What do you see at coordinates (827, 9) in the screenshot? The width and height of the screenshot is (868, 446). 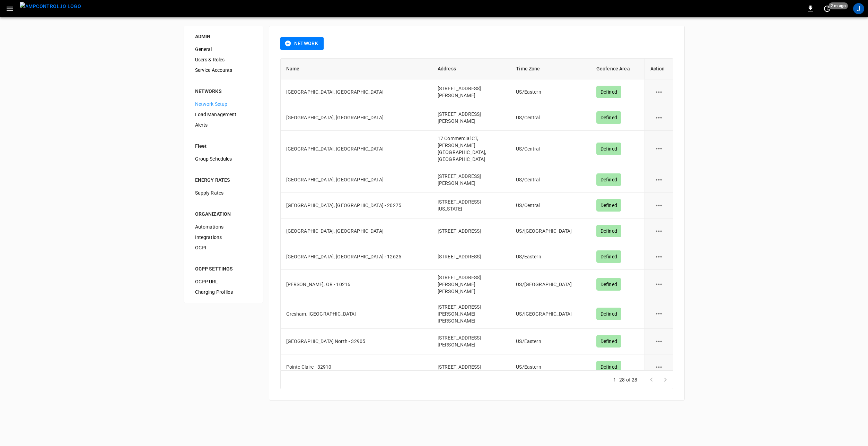 I see `button: set refresh interval` at bounding box center [827, 9].